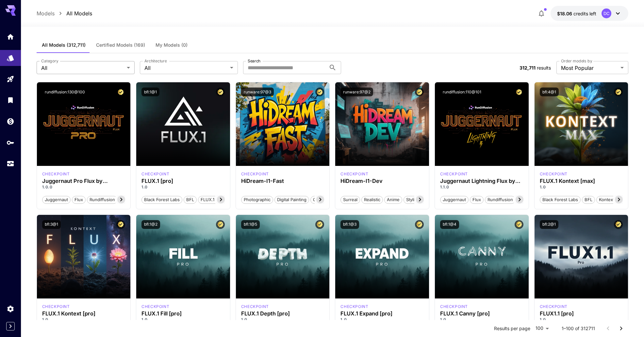  Describe the element at coordinates (254, 61) in the screenshot. I see `label: Search` at that location.